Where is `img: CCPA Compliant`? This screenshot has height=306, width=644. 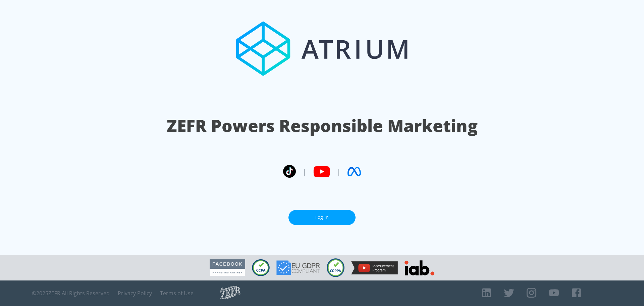 img: CCPA Compliant is located at coordinates (261, 268).